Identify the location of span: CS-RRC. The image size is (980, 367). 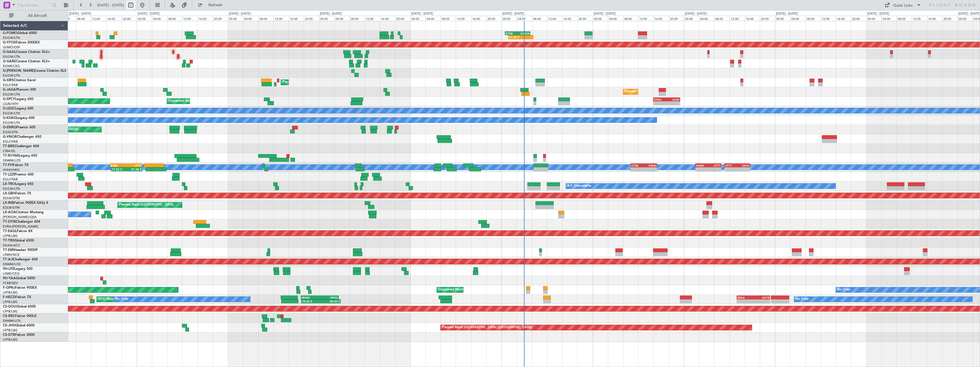
(9, 316).